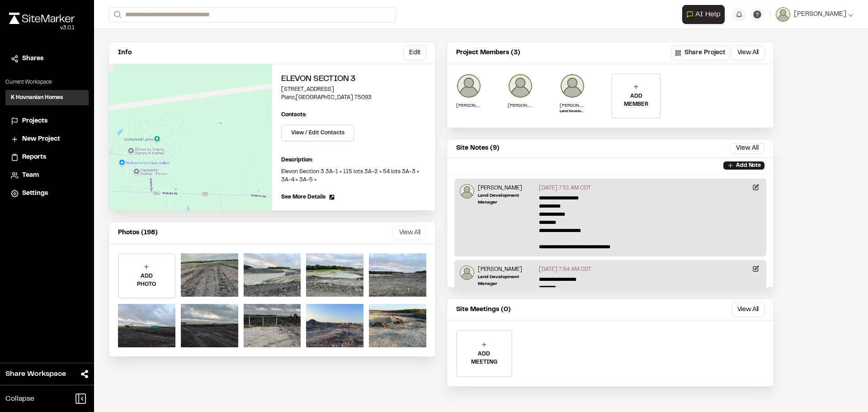 The image size is (868, 412). I want to click on p: Project Members (3), so click(488, 53).